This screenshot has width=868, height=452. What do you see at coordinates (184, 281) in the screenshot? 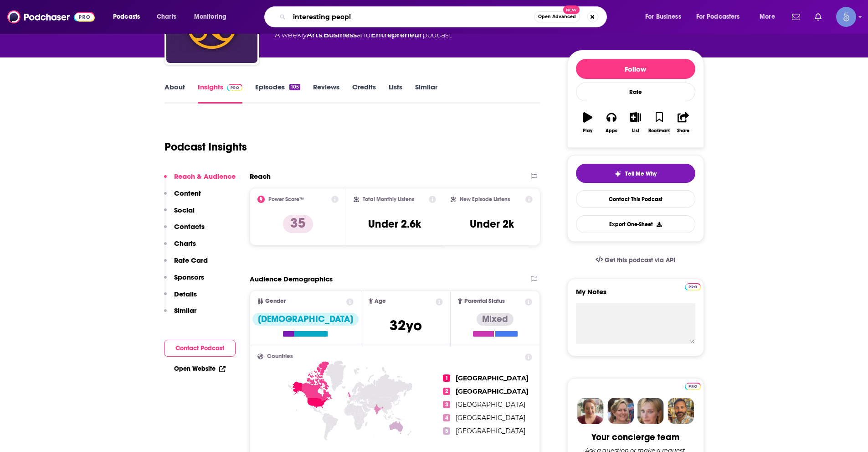
I see `button: Sponsors` at bounding box center [184, 281].